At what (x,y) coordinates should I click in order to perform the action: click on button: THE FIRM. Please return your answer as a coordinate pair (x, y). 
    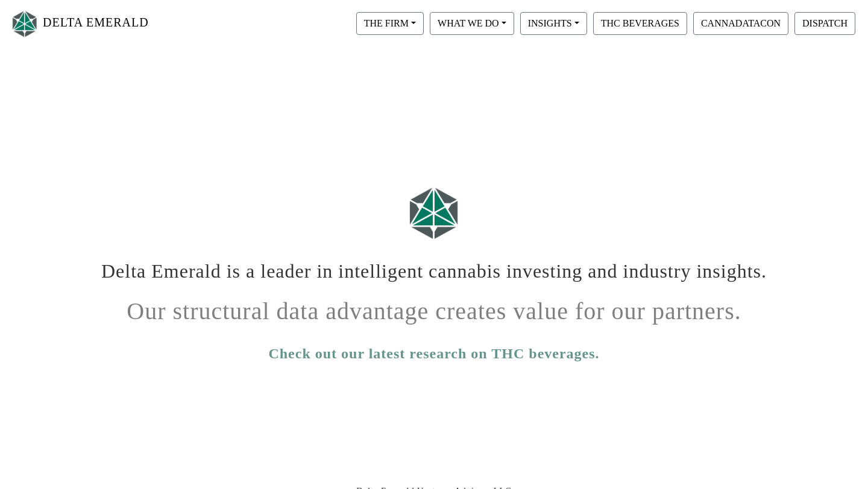
    Looking at the image, I should click on (390, 23).